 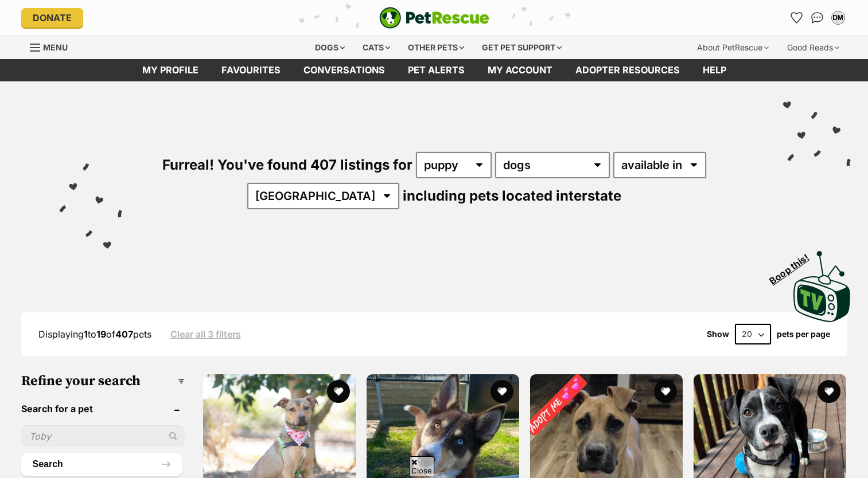 I want to click on header: Search for a pet, so click(x=103, y=409).